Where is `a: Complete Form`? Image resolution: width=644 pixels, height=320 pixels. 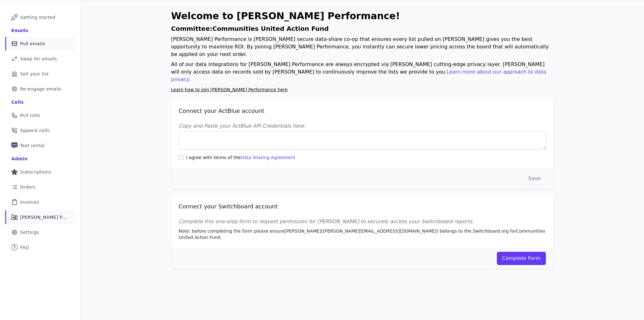 a: Complete Form is located at coordinates (521, 259).